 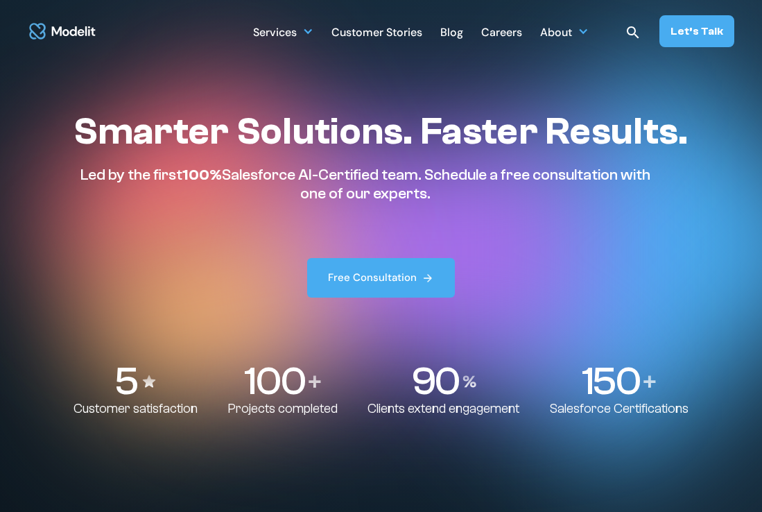 I want to click on p: Projects completed, so click(x=283, y=408).